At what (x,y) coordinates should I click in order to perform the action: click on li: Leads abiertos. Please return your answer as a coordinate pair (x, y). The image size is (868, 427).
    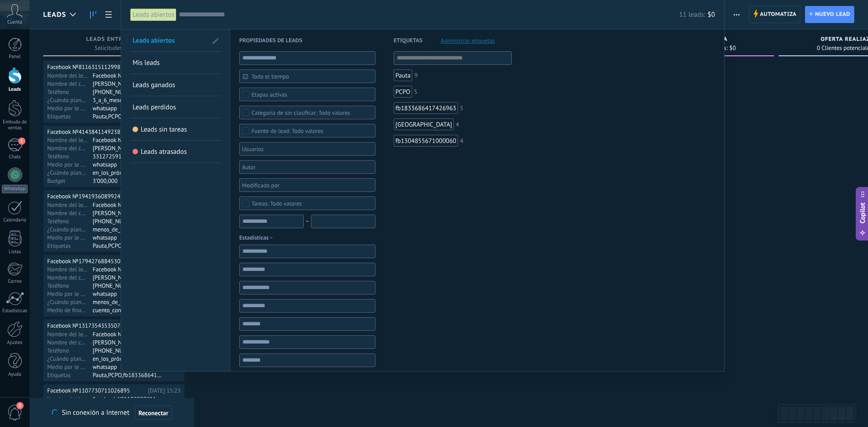
    Looking at the image, I should click on (175, 40).